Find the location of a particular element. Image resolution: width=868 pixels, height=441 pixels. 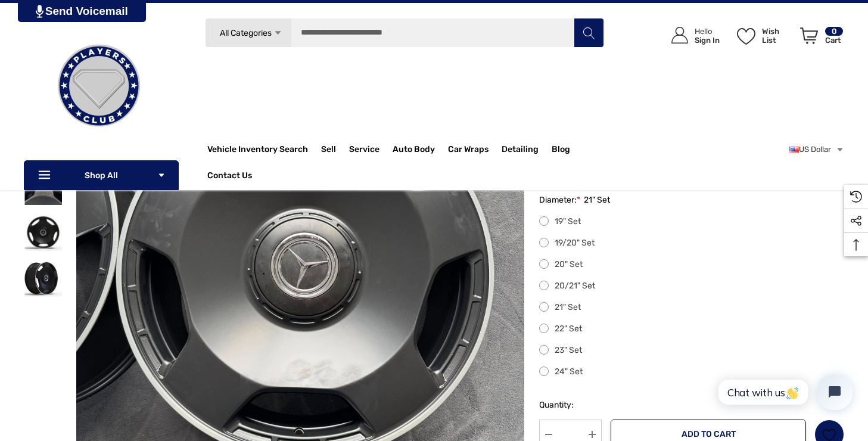

span: Sell is located at coordinates (328, 151).